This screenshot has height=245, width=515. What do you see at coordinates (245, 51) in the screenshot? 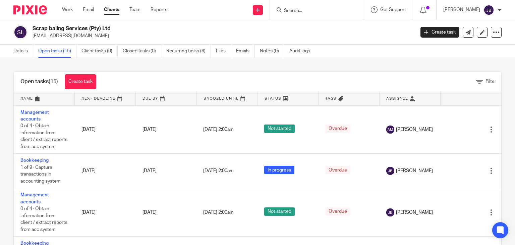
I see `a: Emails` at bounding box center [245, 51].